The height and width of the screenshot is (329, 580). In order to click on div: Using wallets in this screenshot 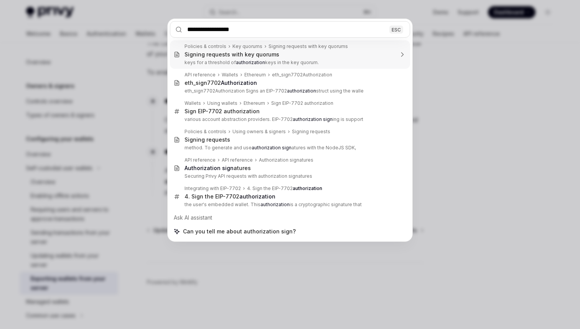, I will do `click(222, 103)`.